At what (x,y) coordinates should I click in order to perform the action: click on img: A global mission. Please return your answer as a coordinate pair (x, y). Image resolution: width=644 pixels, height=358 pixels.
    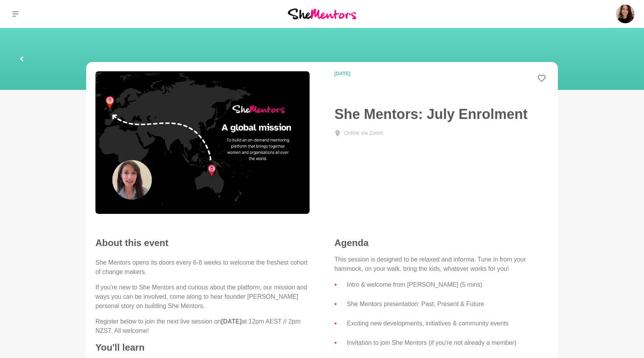
    Looking at the image, I should click on (202, 143).